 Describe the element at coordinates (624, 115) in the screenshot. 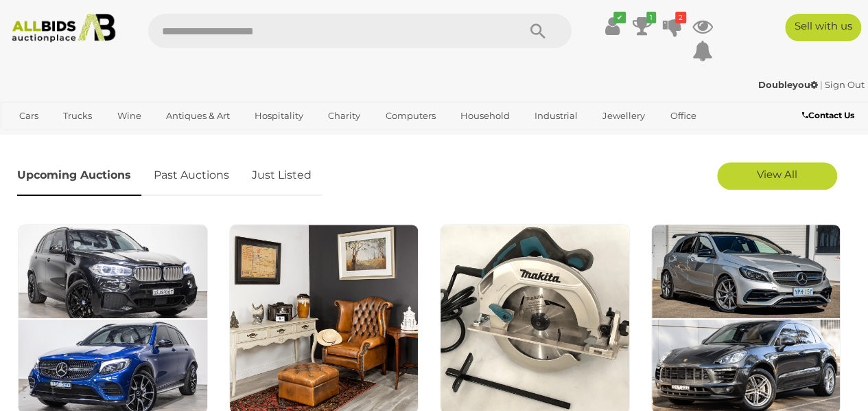

I see `a: Jewellery` at that location.